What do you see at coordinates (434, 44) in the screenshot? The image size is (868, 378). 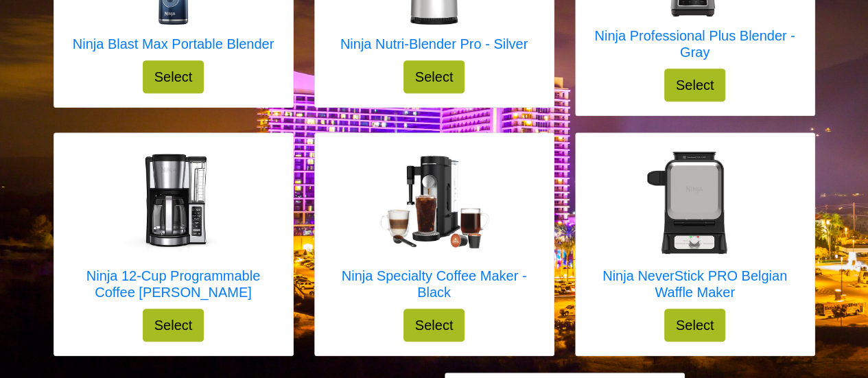 I see `h5: Ninja Nutri-Blender Pro - Silver` at bounding box center [434, 44].